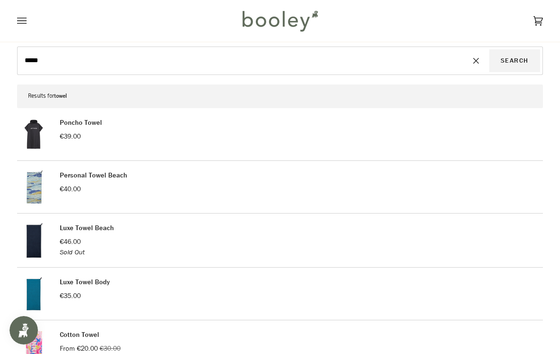 The image size is (560, 354). Describe the element at coordinates (110, 348) in the screenshot. I see `span: €30.00` at that location.